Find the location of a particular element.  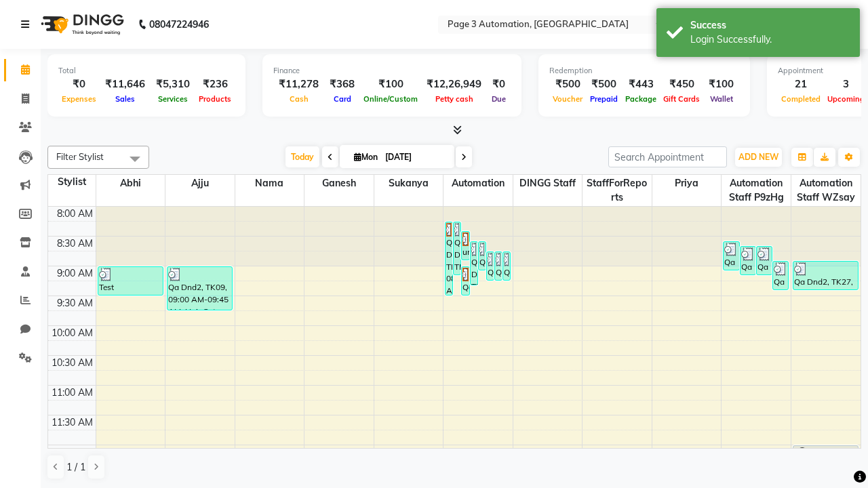

span: Automation is located at coordinates (478, 183).